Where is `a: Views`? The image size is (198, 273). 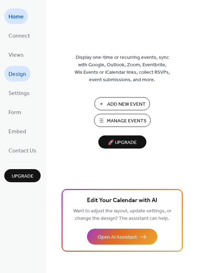 a: Views is located at coordinates (16, 55).